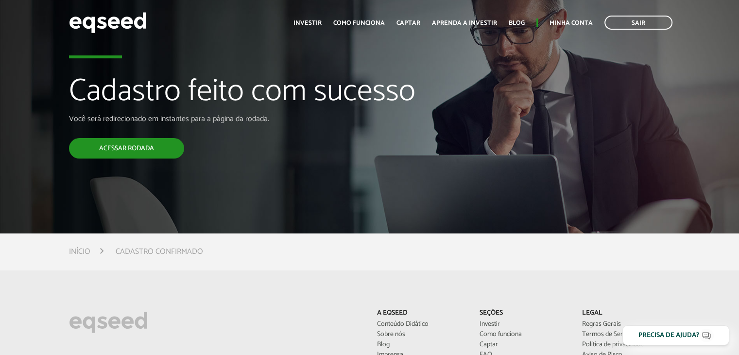  Describe the element at coordinates (246, 119) in the screenshot. I see `p: Você será redirecionado em instantes para a página da rodada.` at that location.